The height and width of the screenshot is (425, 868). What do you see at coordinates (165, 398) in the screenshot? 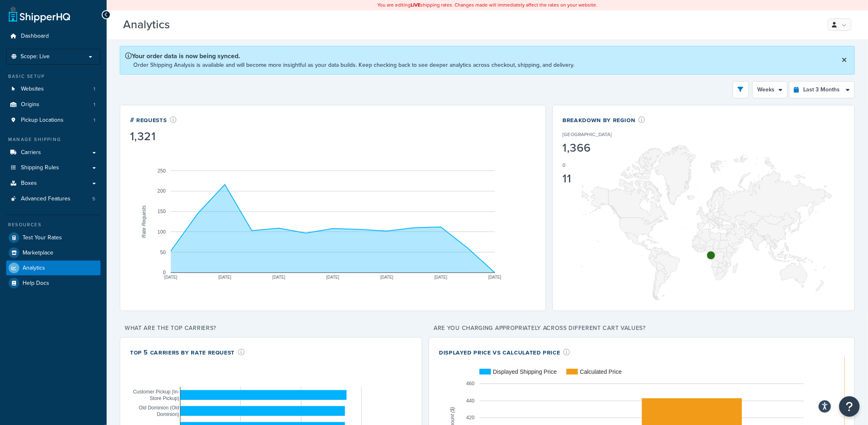
I see `text: Store Pickup)` at bounding box center [165, 398].